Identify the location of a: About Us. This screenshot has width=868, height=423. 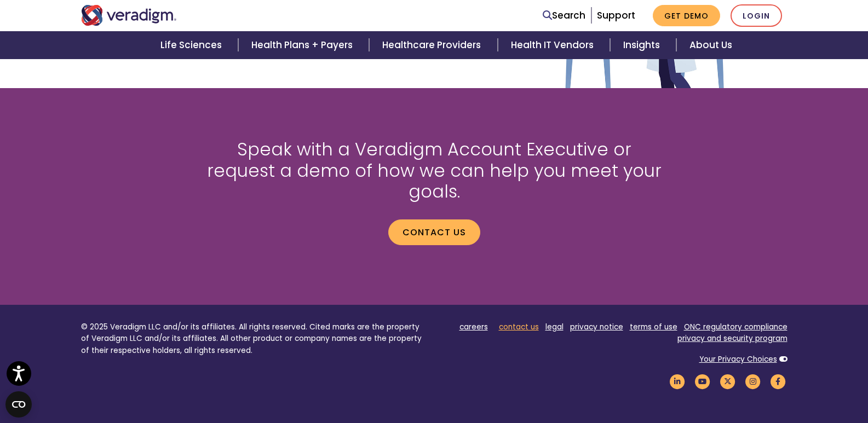
(710, 45).